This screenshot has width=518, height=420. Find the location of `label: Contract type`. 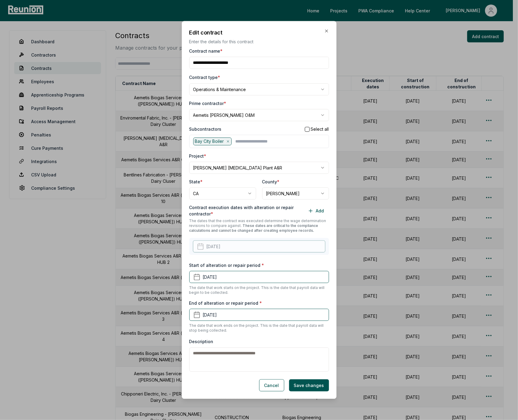

label: Contract type is located at coordinates (205, 77).